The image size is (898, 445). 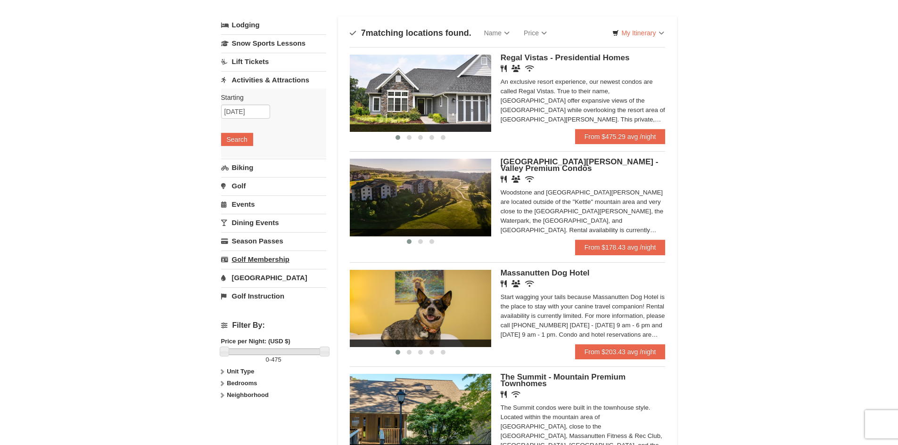 I want to click on span: Regal Vistas - Presidential Homes, so click(x=565, y=57).